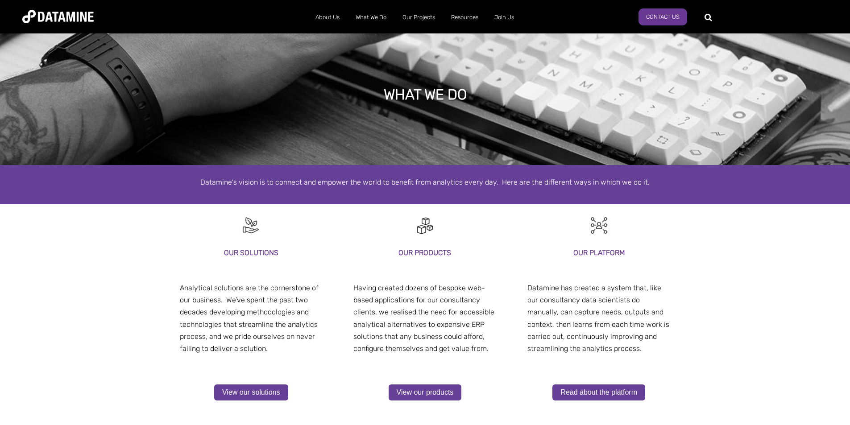  I want to click on span: Having created dozens of bespoke web-based applications for our consultancy clients, we realised ..., so click(424, 318).